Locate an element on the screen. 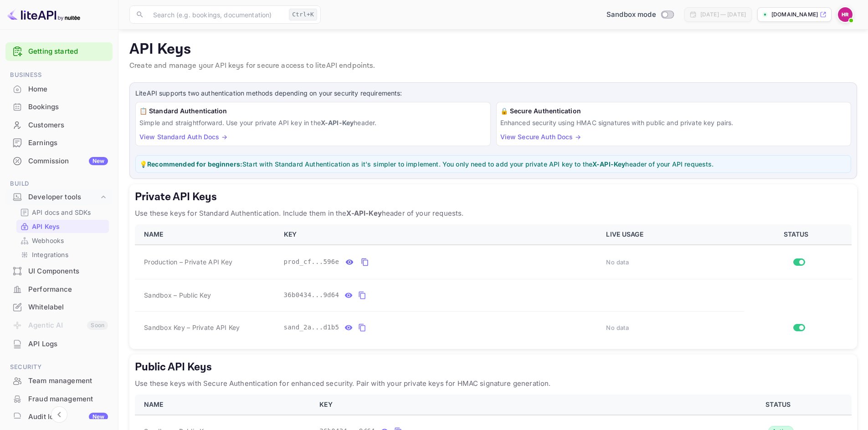 This screenshot has width=868, height=430. span: Business is located at coordinates (59, 75).